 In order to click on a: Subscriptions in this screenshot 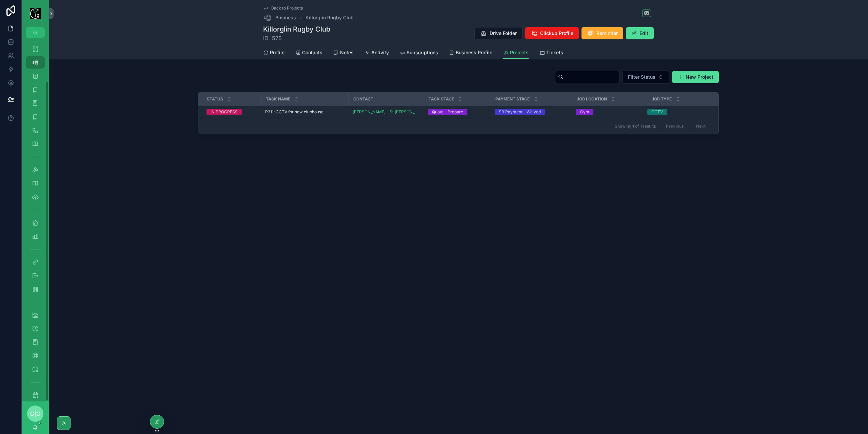, I will do `click(419, 53)`.